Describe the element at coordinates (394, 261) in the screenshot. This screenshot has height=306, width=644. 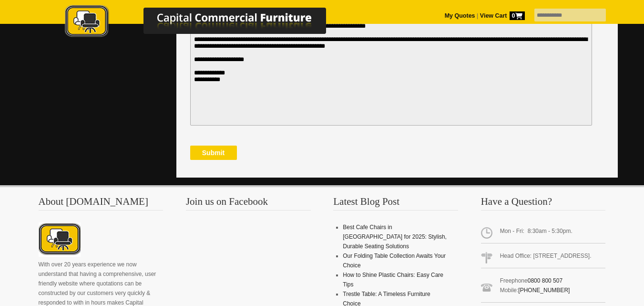
I see `a: Our Folding Table Collection Awaits Your Choice` at that location.